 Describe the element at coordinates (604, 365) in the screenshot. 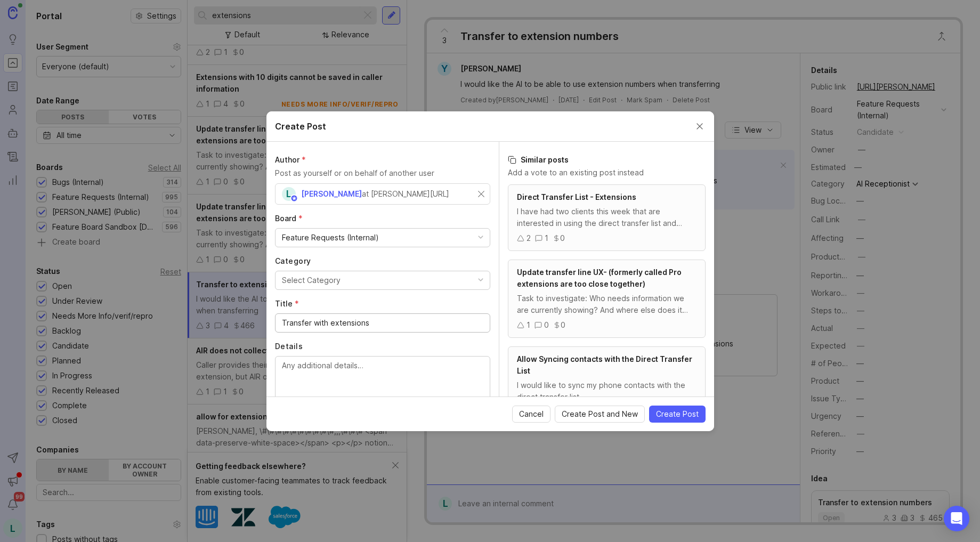

I see `span: Allow Syncing contacts with the Direct Transfer List` at that location.